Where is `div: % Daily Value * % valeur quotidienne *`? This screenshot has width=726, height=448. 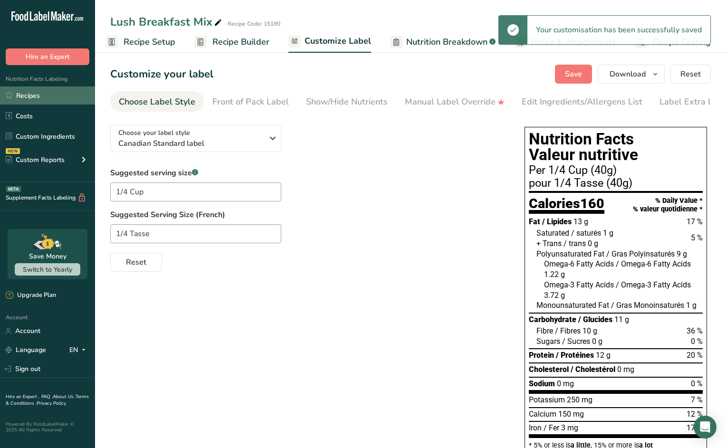 div: % Daily Value * % valeur quotidienne * is located at coordinates (668, 205).